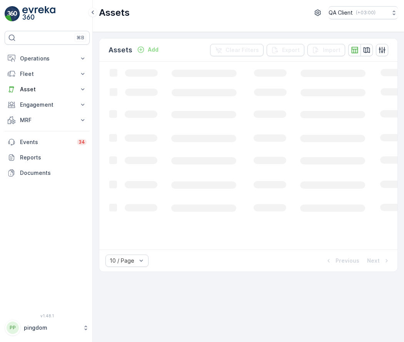  What do you see at coordinates (47, 105) in the screenshot?
I see `button: Engagement` at bounding box center [47, 105].